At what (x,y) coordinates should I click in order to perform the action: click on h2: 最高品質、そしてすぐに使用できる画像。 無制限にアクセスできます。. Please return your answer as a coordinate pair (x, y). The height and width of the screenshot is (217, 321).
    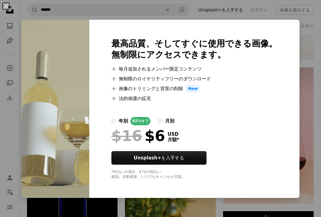
    Looking at the image, I should click on (194, 49).